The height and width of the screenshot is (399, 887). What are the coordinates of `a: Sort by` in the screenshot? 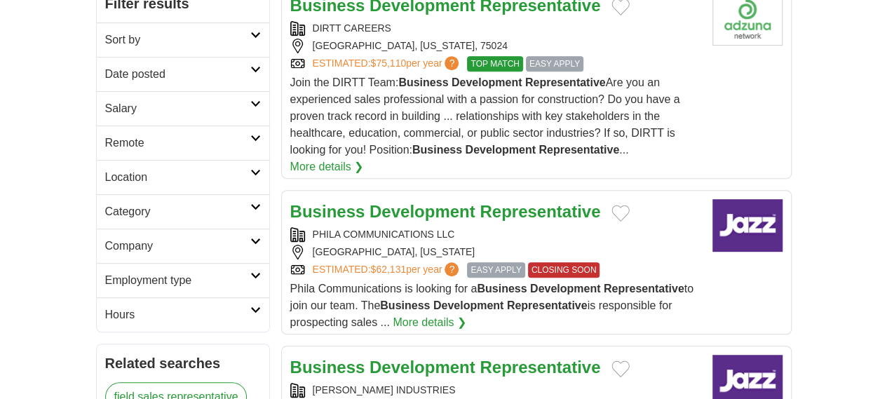 It's located at (183, 39).